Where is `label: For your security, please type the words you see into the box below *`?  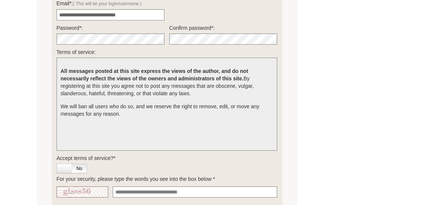
label: For your security, please type the words you see into the box below * is located at coordinates (167, 179).